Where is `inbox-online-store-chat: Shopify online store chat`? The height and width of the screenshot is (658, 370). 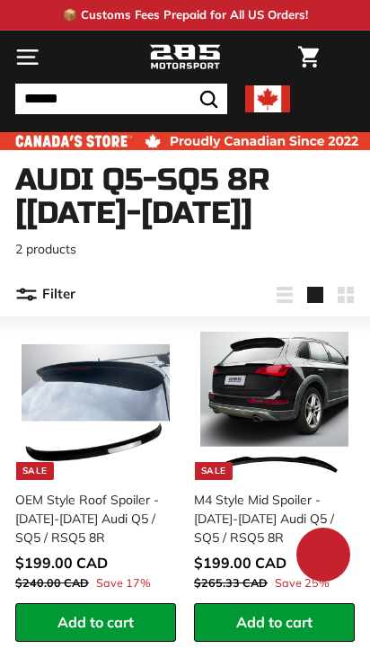 inbox-online-store-chat: Shopify online store chat is located at coordinates (324, 557).